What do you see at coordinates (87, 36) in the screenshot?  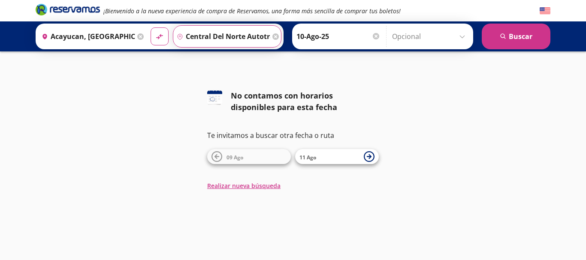 I see `input: Buscar Origen` at bounding box center [87, 36].